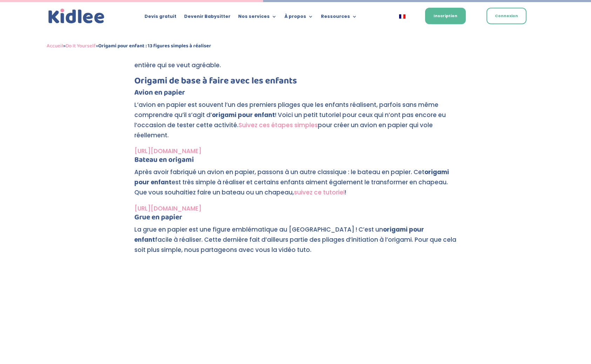 This screenshot has width=591, height=364. I want to click on a: Ressources, so click(339, 18).